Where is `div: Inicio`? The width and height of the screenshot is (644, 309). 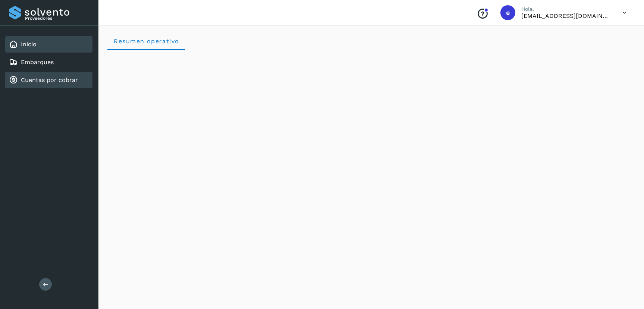
div: Inicio is located at coordinates (49, 44).